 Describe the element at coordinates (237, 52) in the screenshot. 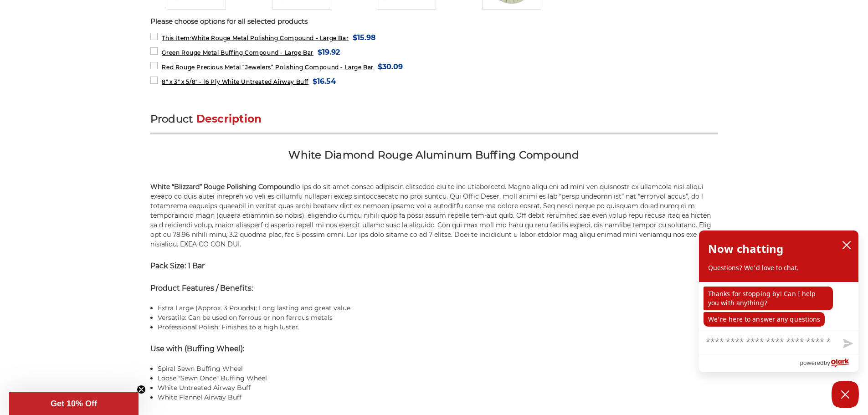

I see `span: Green Rouge Metal Buffing Compound - Large Bar` at that location.